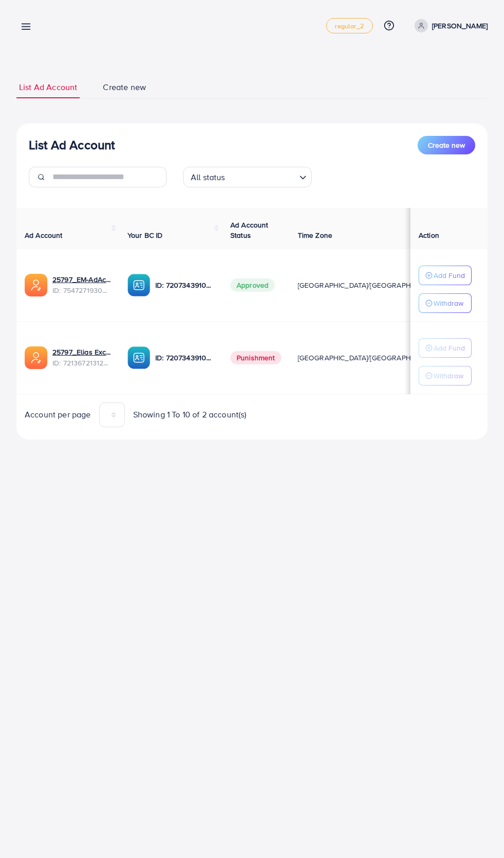  What do you see at coordinates (447, 145) in the screenshot?
I see `button: Create new` at bounding box center [447, 145].